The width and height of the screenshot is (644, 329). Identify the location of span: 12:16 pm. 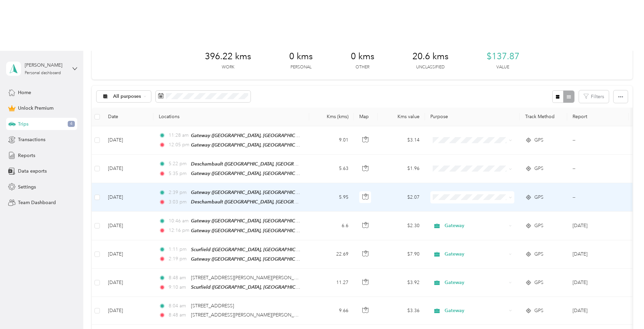
(178, 230).